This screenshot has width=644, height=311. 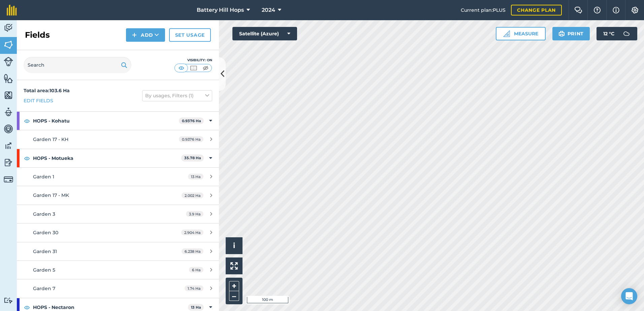 What do you see at coordinates (192, 251) in the screenshot?
I see `span: 6.238 Ha` at bounding box center [192, 251].